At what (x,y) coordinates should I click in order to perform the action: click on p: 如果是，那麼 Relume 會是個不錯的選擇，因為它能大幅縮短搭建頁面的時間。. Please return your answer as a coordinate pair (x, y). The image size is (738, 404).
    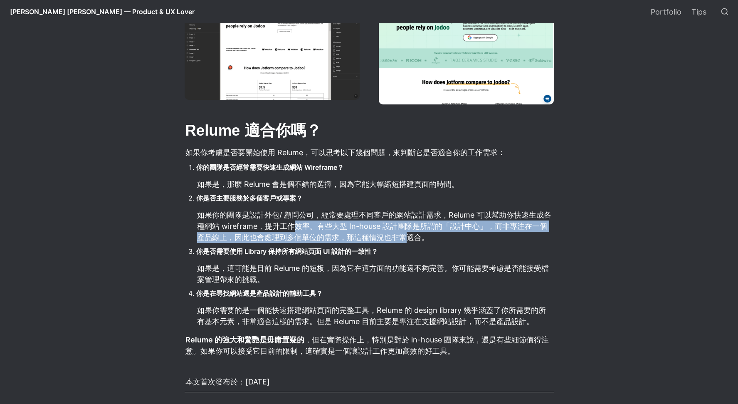
    Looking at the image, I should click on (375, 184).